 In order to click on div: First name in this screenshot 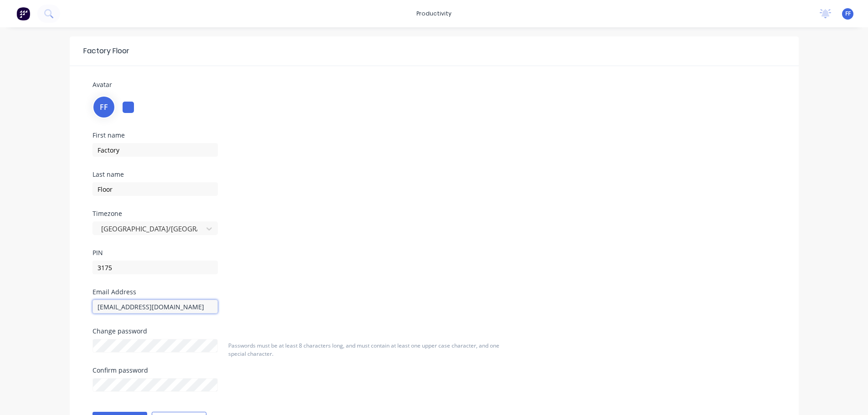, I will do `click(202, 135)`.